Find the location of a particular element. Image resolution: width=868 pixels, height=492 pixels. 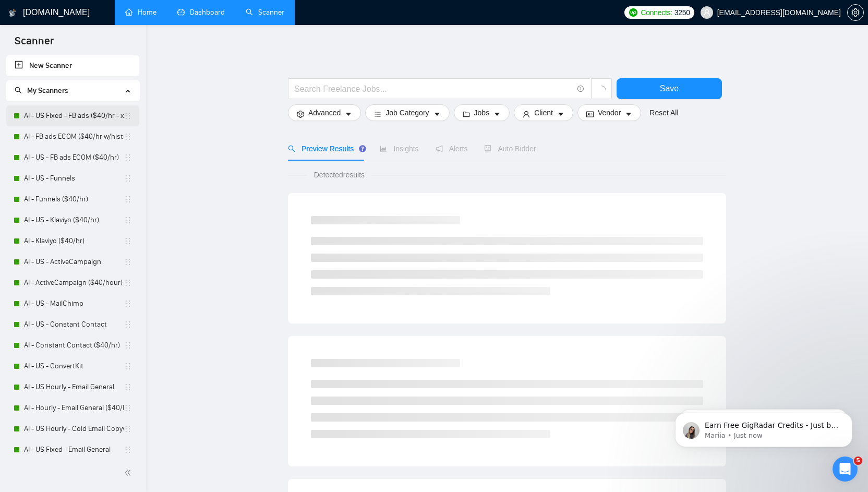

li: AI - Constant Contact ($40/hr) is located at coordinates (73, 345).